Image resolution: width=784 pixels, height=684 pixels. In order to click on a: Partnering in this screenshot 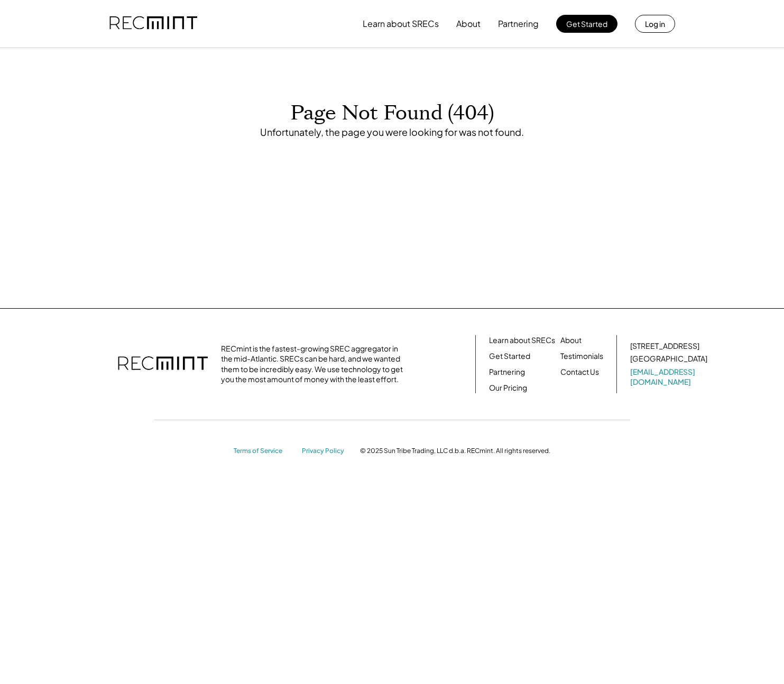, I will do `click(507, 372)`.